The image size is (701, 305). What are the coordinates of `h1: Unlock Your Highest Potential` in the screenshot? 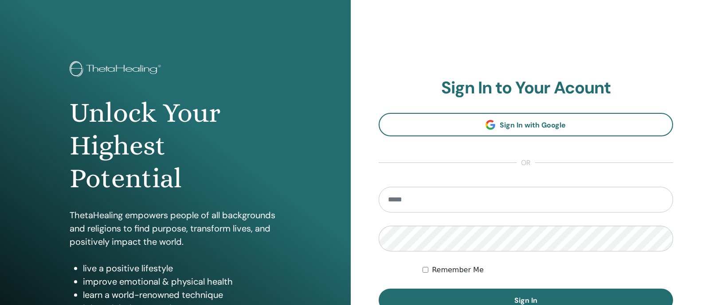 It's located at (175, 146).